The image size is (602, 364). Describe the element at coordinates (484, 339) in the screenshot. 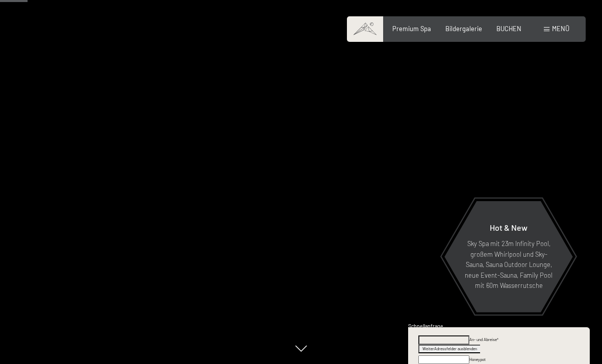

I see `span: An- und Abreise*` at that location.